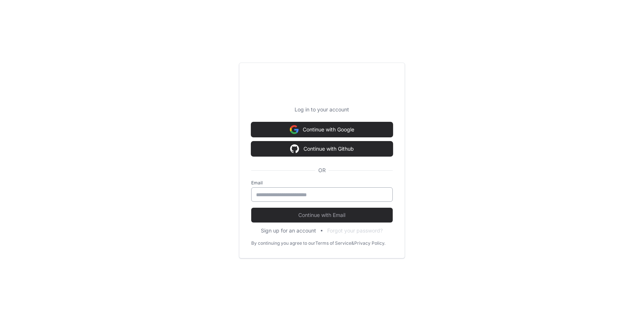  What do you see at coordinates (322, 170) in the screenshot?
I see `span: OR` at bounding box center [322, 170].